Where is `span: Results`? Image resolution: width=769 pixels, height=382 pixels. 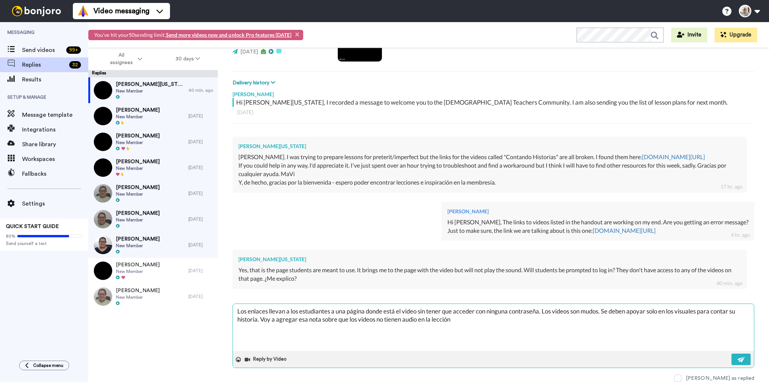 span: Results is located at coordinates (55, 80).